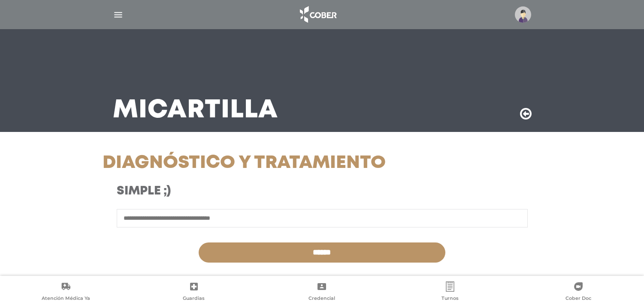 Image resolution: width=644 pixels, height=305 pixels. I want to click on img: profile-placeholder.svg, so click(523, 15).